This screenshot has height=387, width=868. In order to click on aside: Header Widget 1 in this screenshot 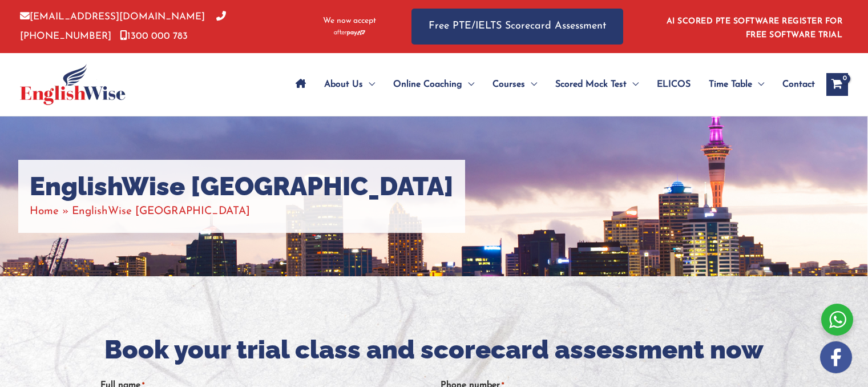, I will do `click(754, 26)`.